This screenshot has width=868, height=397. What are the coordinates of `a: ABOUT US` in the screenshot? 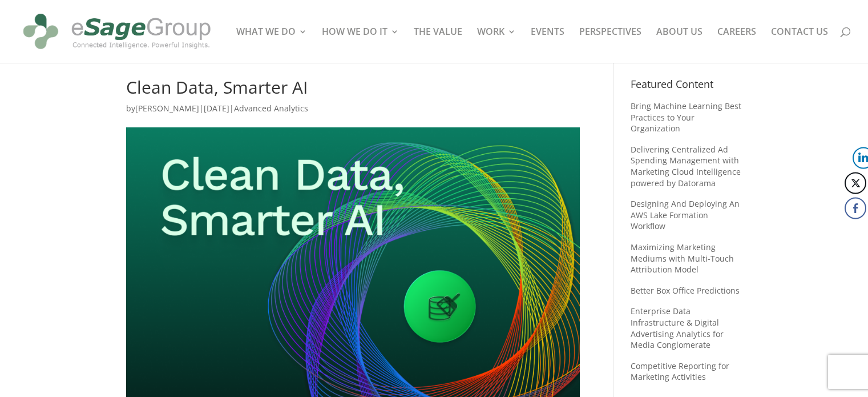 It's located at (679, 45).